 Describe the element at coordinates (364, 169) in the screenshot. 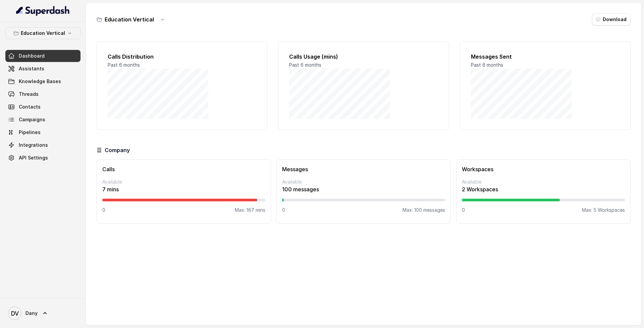

I see `h3: Messages` at that location.